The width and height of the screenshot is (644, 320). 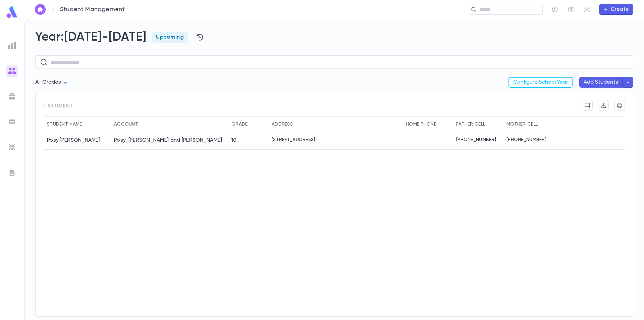 I want to click on div: All Grades, so click(x=53, y=82).